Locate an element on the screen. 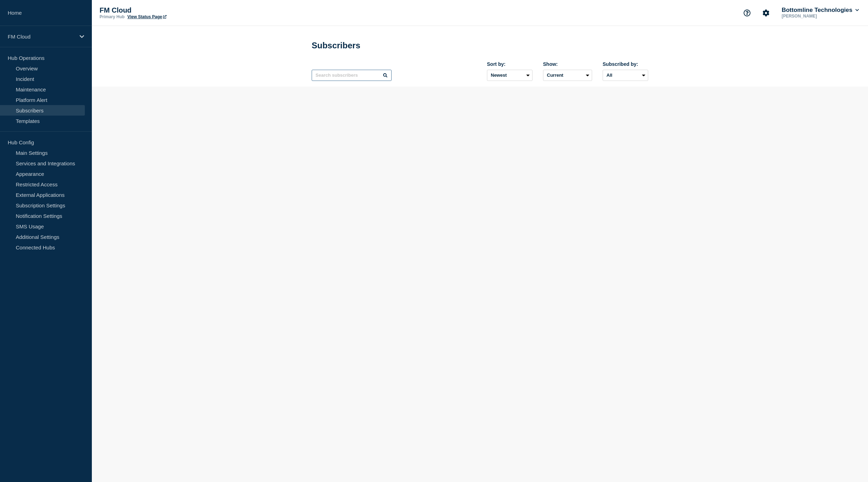  button: Account settings is located at coordinates (767, 13).